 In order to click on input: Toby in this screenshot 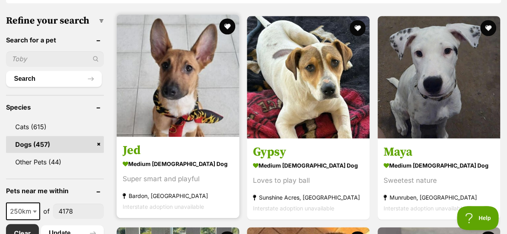, I will do `click(55, 59)`.